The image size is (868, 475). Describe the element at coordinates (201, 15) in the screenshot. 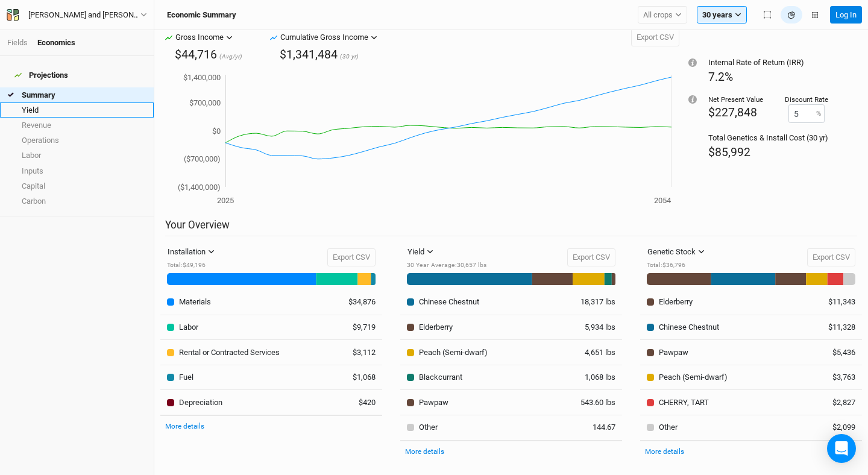

I see `h3: Economic Summary` at that location.